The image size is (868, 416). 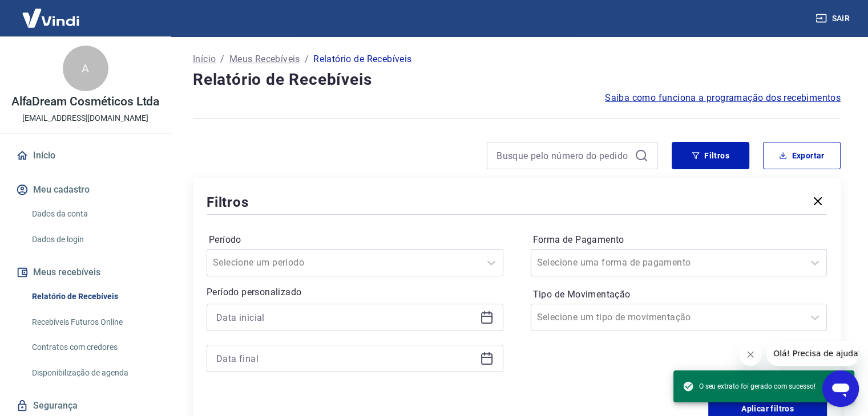 I want to click on div: A, so click(x=85, y=69).